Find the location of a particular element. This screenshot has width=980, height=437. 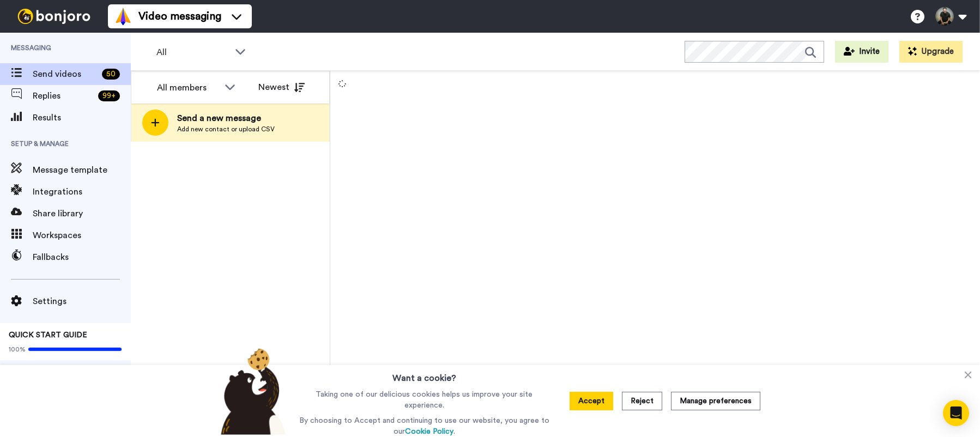

span: Send videos is located at coordinates (65, 74).